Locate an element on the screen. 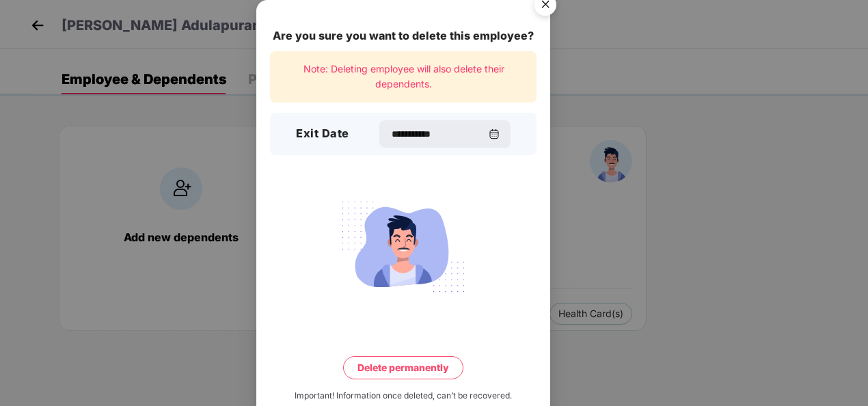 The height and width of the screenshot is (406, 868). h3: Exit Date is located at coordinates (322, 134).